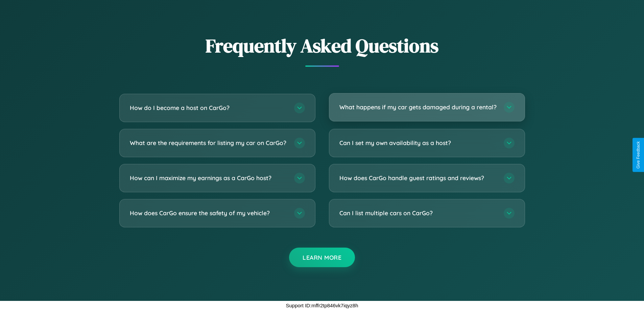 Image resolution: width=644 pixels, height=310 pixels. I want to click on h3: How does CarGo ensure the safety of my vehicle?, so click(209, 213).